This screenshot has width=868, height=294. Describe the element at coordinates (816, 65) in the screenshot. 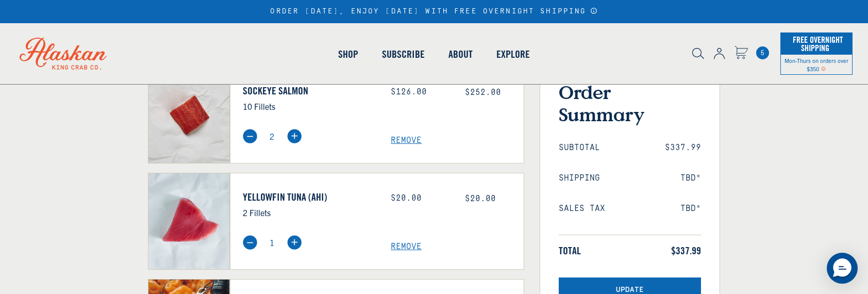

I see `span: Mon-Thurs on orders over $350` at that location.